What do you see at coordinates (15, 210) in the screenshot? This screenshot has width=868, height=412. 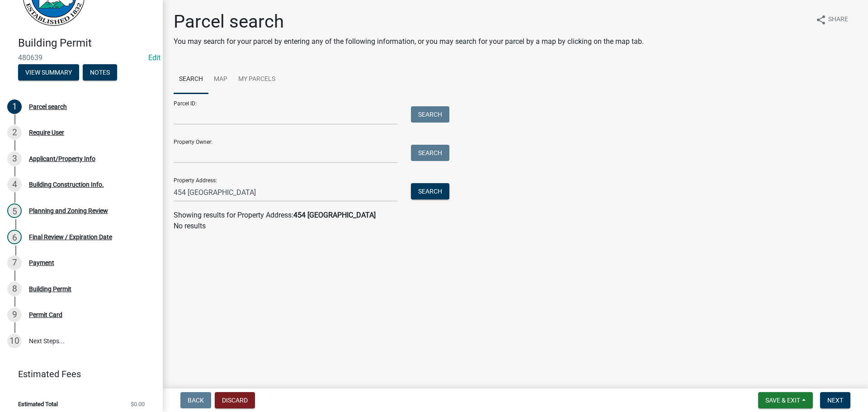 I see `div: 5` at bounding box center [15, 210].